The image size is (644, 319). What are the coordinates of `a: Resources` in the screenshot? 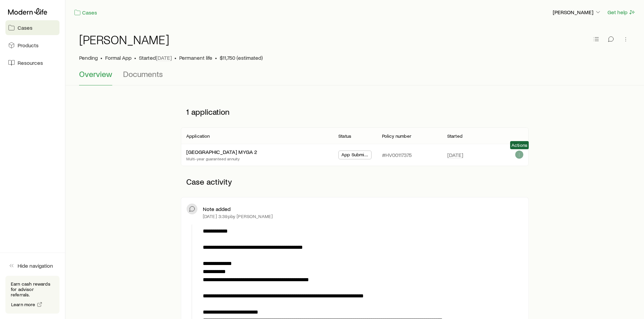 It's located at (32, 63).